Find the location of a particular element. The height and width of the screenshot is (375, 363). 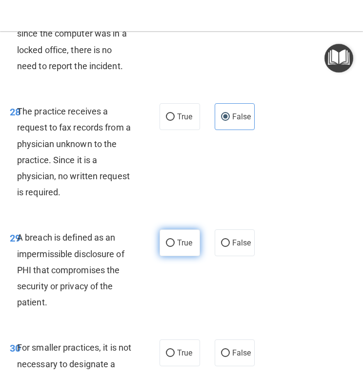

span: 30 is located at coordinates (15, 349).